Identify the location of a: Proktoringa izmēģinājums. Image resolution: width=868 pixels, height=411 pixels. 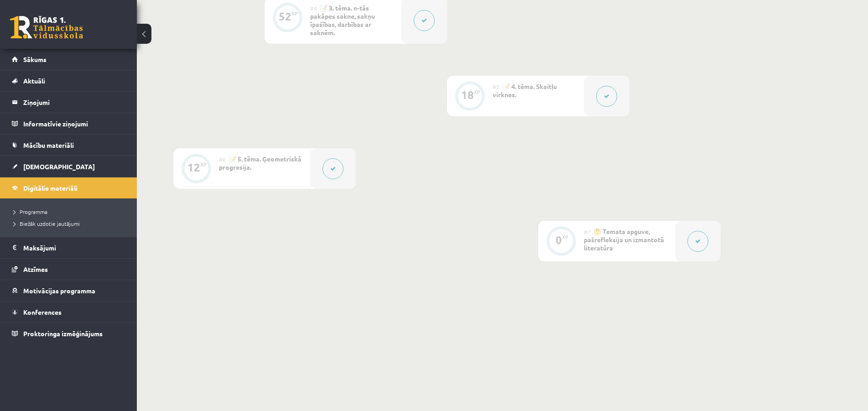
(68, 333).